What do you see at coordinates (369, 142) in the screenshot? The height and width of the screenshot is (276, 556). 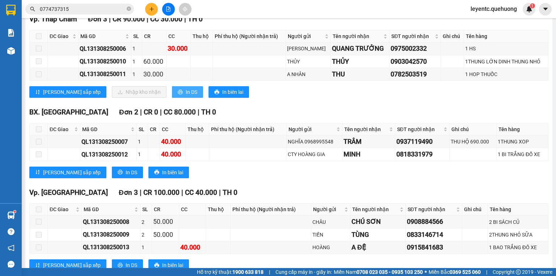 I see `td: TRÂM` at bounding box center [369, 142].